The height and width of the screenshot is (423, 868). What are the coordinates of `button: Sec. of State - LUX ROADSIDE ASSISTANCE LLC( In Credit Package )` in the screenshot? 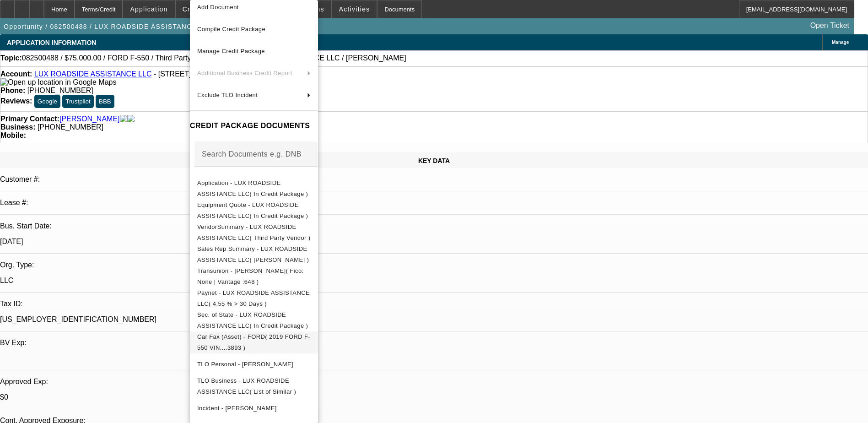 It's located at (254, 320).